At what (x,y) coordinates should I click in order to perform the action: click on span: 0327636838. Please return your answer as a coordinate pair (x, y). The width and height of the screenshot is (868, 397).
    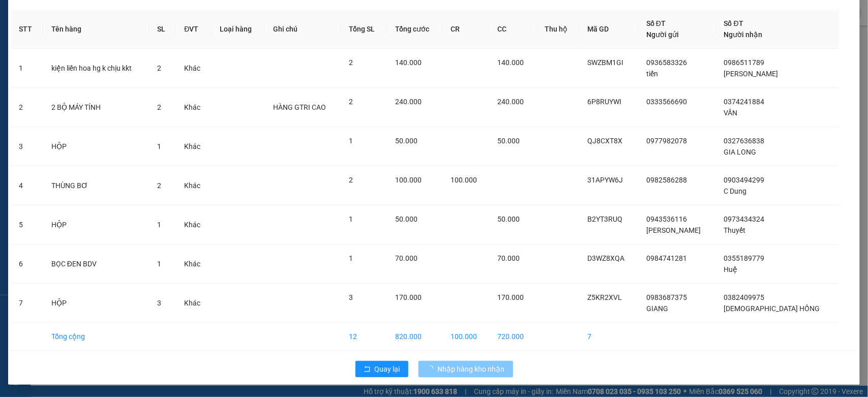
    Looking at the image, I should click on (745, 141).